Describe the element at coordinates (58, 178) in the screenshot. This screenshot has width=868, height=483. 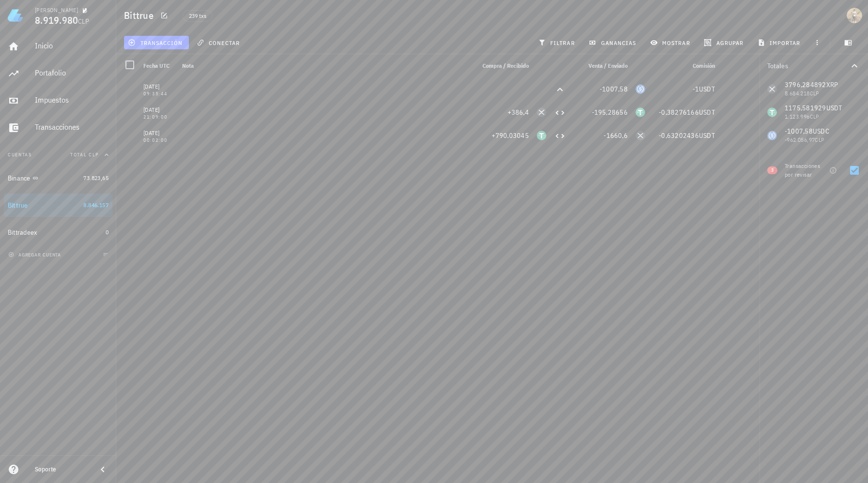
I see `a: Binance 73.823,65` at that location.